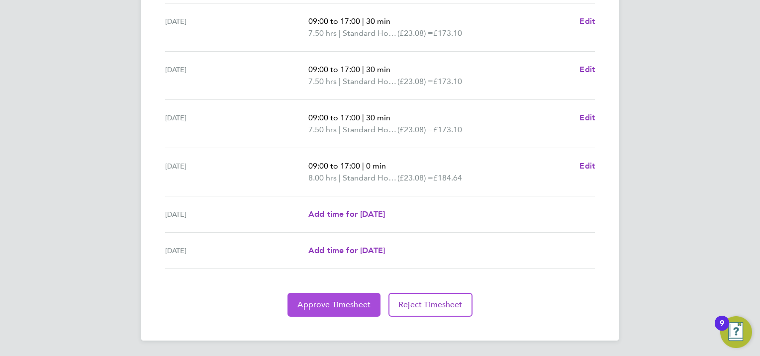 The height and width of the screenshot is (356, 760). Describe the element at coordinates (323, 178) in the screenshot. I see `span: 8.00 hrs` at that location.